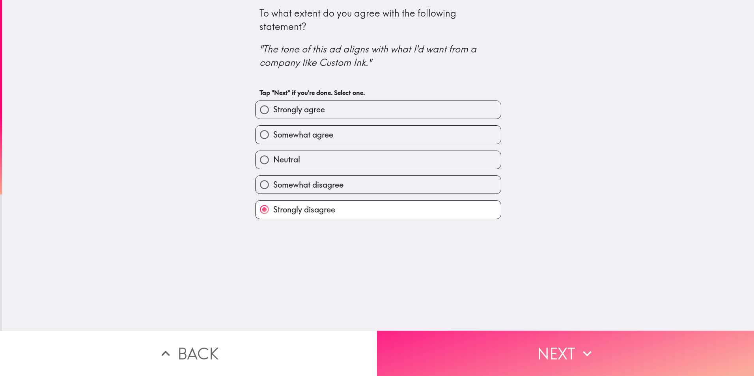  What do you see at coordinates (299, 110) in the screenshot?
I see `span: Strongly agree` at bounding box center [299, 110].